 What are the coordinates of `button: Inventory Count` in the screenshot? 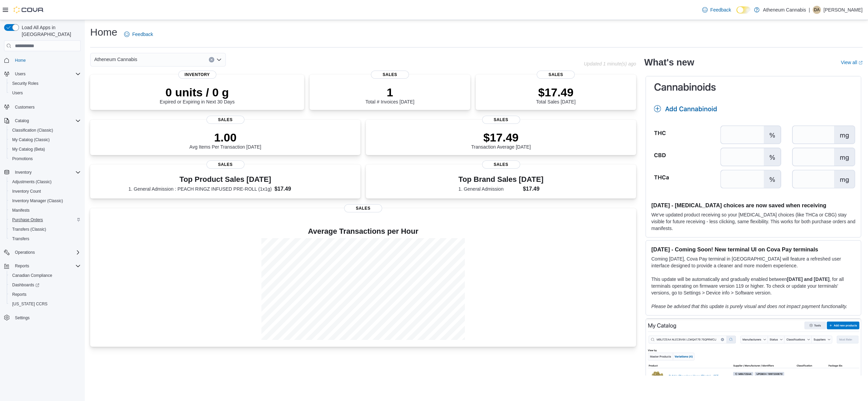 It's located at (45, 192).